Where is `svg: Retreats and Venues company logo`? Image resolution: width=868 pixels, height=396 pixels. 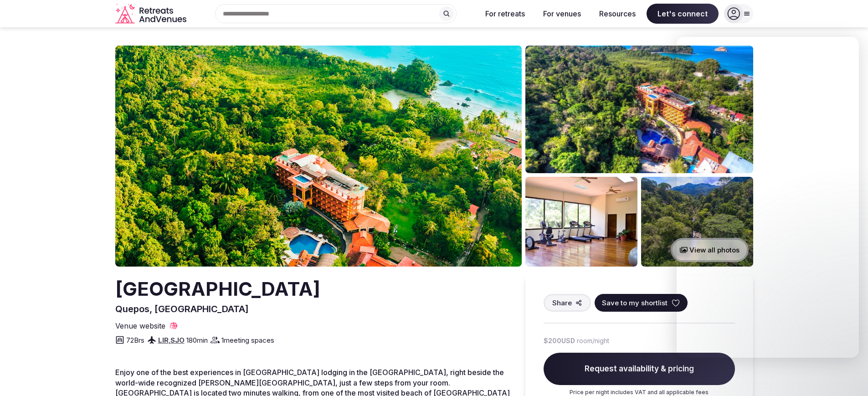 svg: Retreats and Venues company logo is located at coordinates (152, 14).